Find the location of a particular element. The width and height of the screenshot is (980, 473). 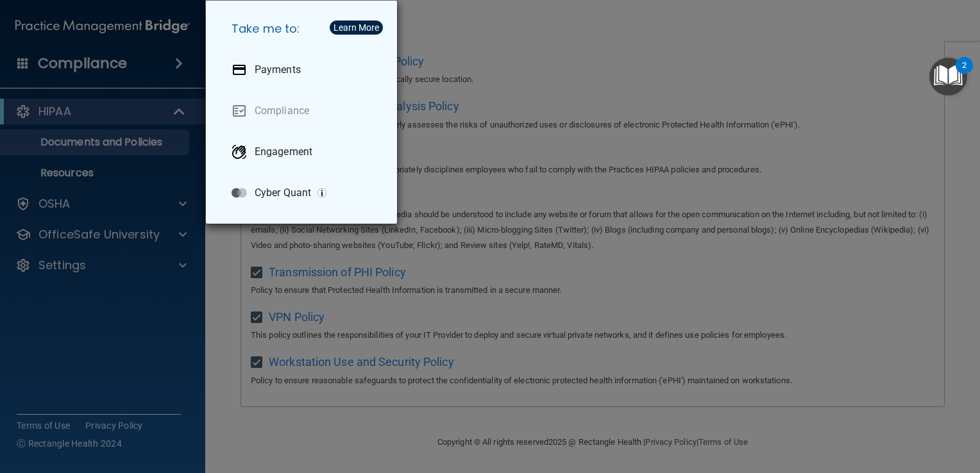

a: Compliance is located at coordinates (304, 111).